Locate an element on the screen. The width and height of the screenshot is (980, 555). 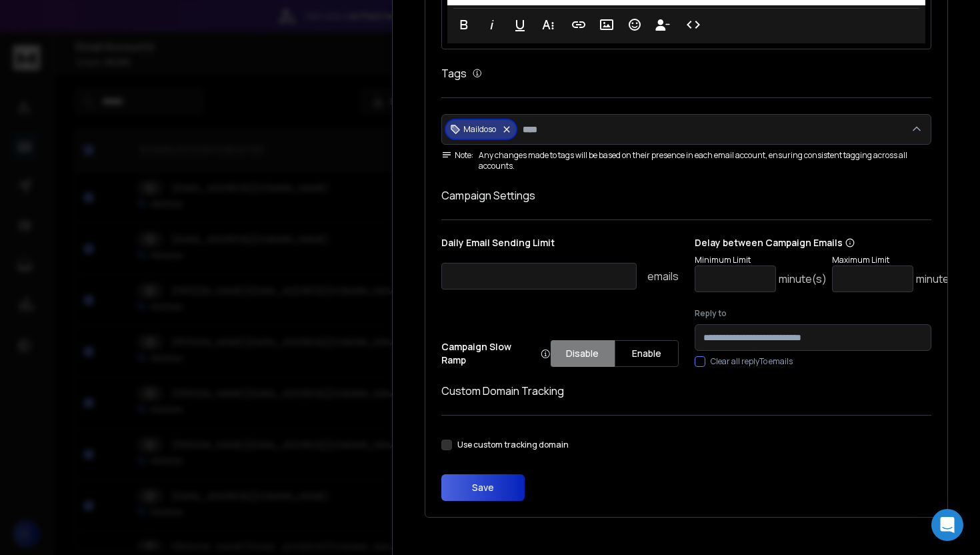
button: Italic (⌘I) is located at coordinates (492, 24).